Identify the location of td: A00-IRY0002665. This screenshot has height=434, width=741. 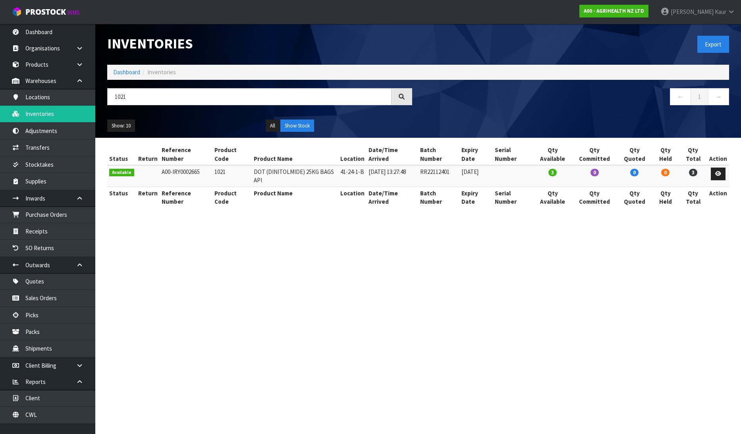
(186, 176).